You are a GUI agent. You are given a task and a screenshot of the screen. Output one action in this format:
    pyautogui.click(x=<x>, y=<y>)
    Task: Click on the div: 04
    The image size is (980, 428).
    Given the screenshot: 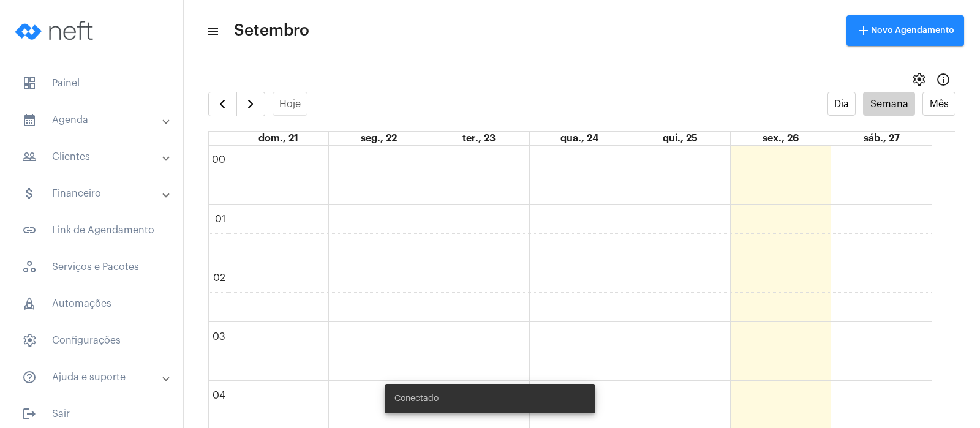 What is the action you would take?
    pyautogui.click(x=219, y=395)
    